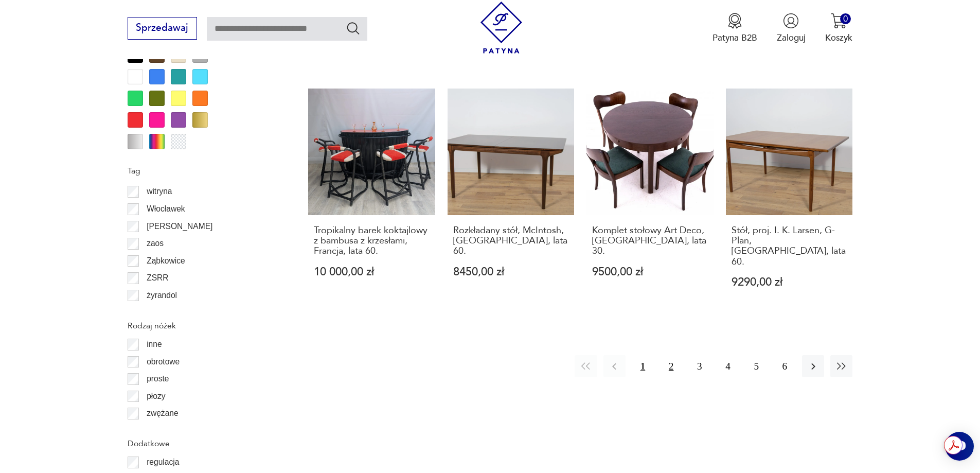 The height and width of the screenshot is (473, 980). What do you see at coordinates (162, 295) in the screenshot?
I see `p: żyrandol` at bounding box center [162, 295].